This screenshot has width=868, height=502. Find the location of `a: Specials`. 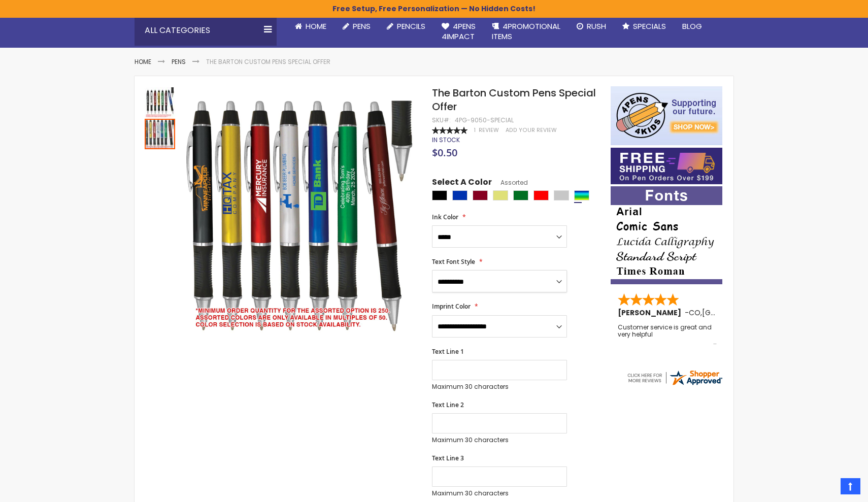

a: Specials is located at coordinates (644, 26).